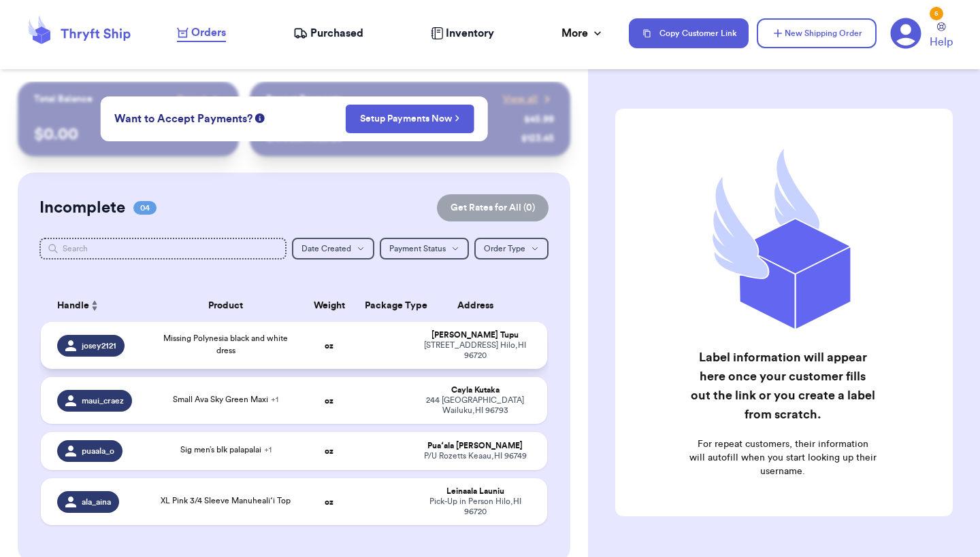 The width and height of the screenshot is (980, 557). What do you see at coordinates (528, 99) in the screenshot?
I see `a: View all` at bounding box center [528, 99].